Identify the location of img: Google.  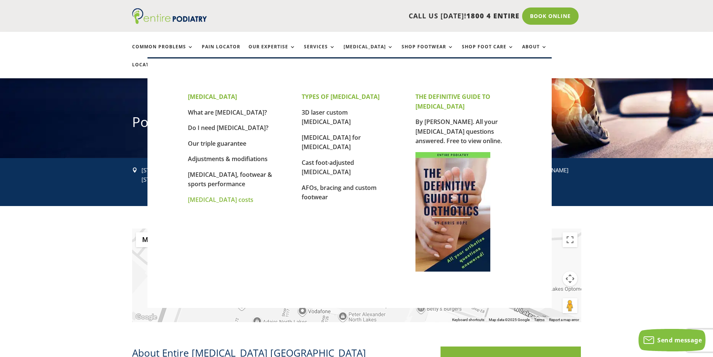
(146, 317).